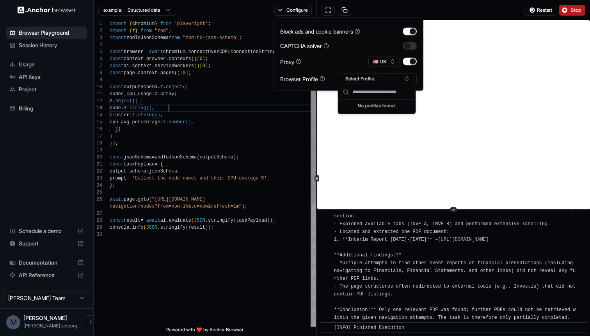  What do you see at coordinates (328, 10) in the screenshot?
I see `button: Open in full screen` at bounding box center [328, 10].